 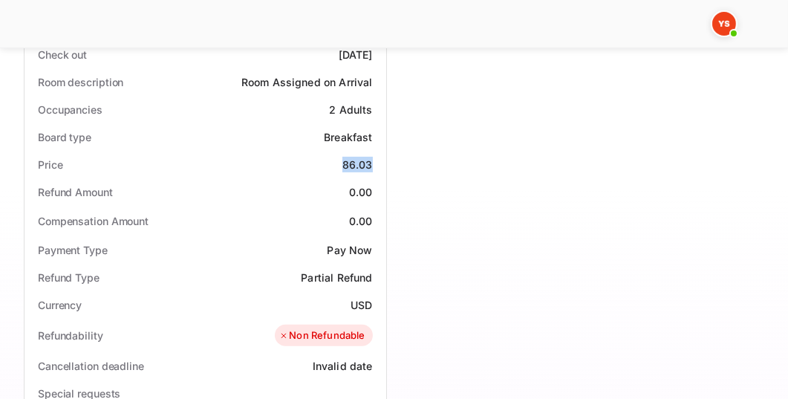 What do you see at coordinates (80, 82) in the screenshot?
I see `div: Room description` at bounding box center [80, 82].